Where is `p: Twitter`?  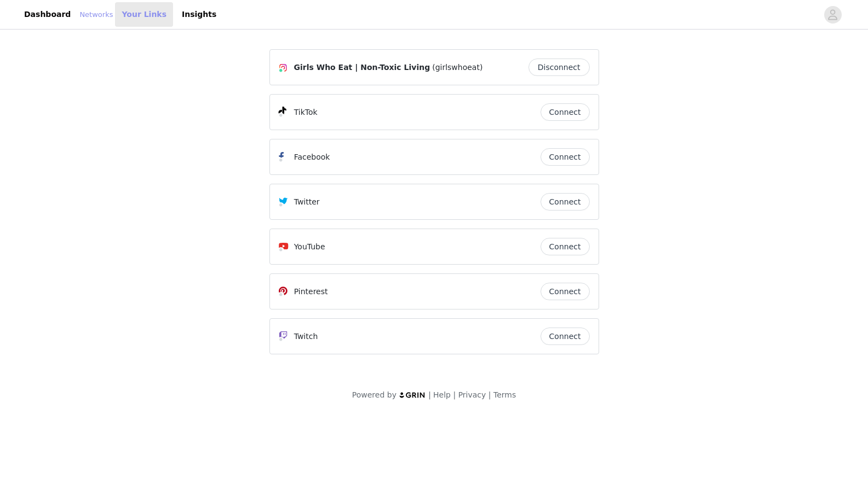 p: Twitter is located at coordinates (307, 202).